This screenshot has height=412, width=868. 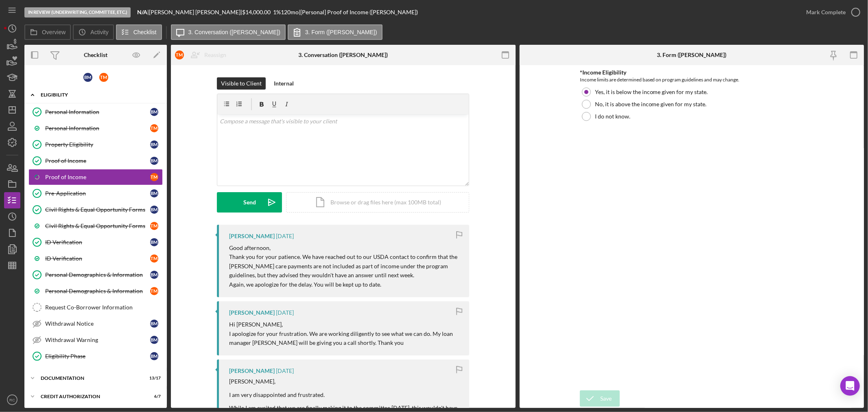 I want to click on button: Overview, so click(x=48, y=32).